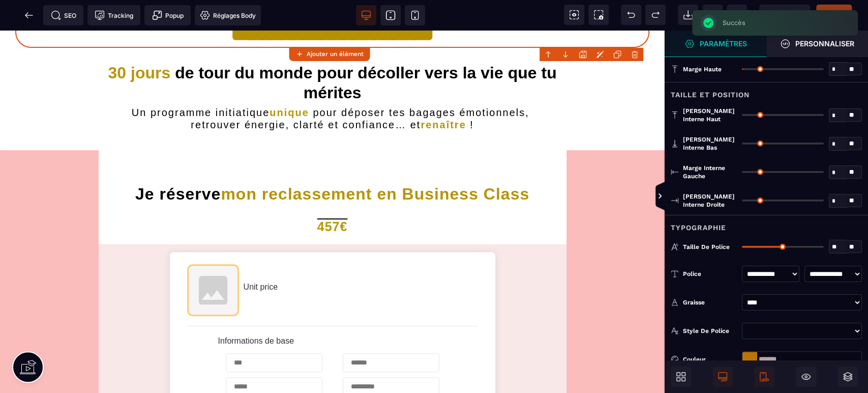 The width and height of the screenshot is (868, 393). I want to click on span: Marge interne gauche, so click(710, 172).